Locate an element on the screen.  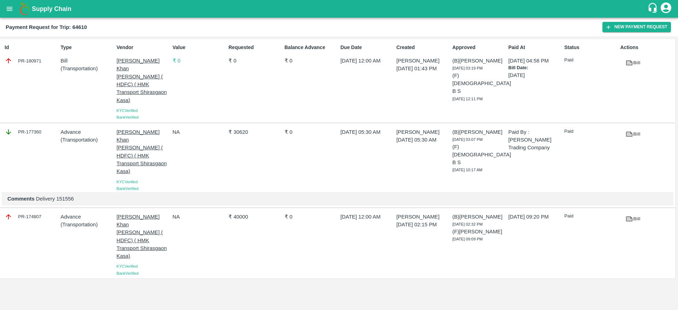
p: Type is located at coordinates (87, 47).